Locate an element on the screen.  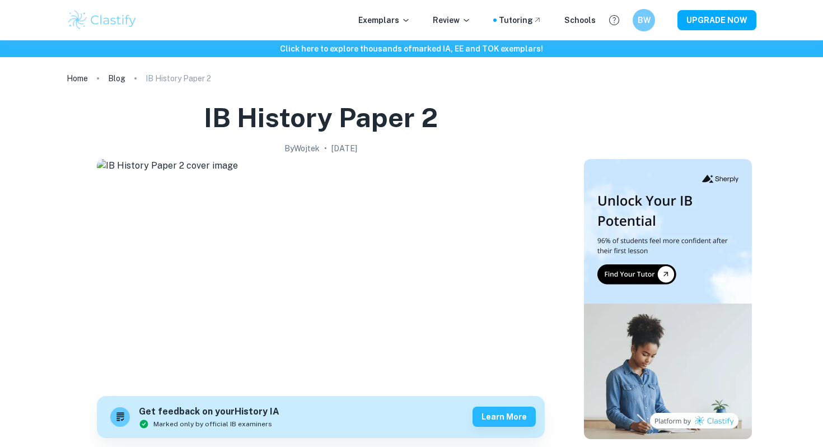
h1: IB History Paper 2 is located at coordinates (321, 118).